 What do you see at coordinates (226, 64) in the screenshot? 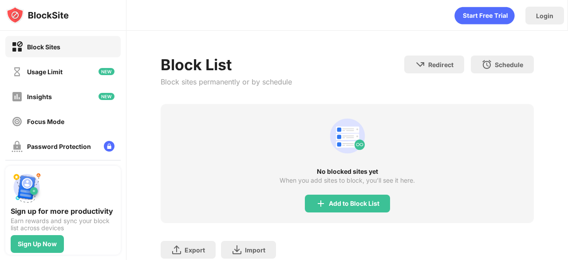
I see `div: Block List` at bounding box center [226, 64].